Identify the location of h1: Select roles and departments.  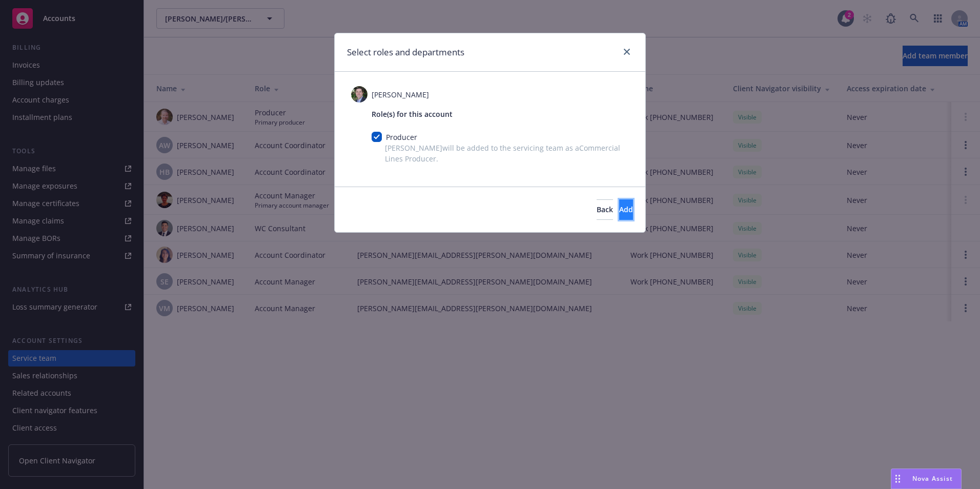
(405, 52).